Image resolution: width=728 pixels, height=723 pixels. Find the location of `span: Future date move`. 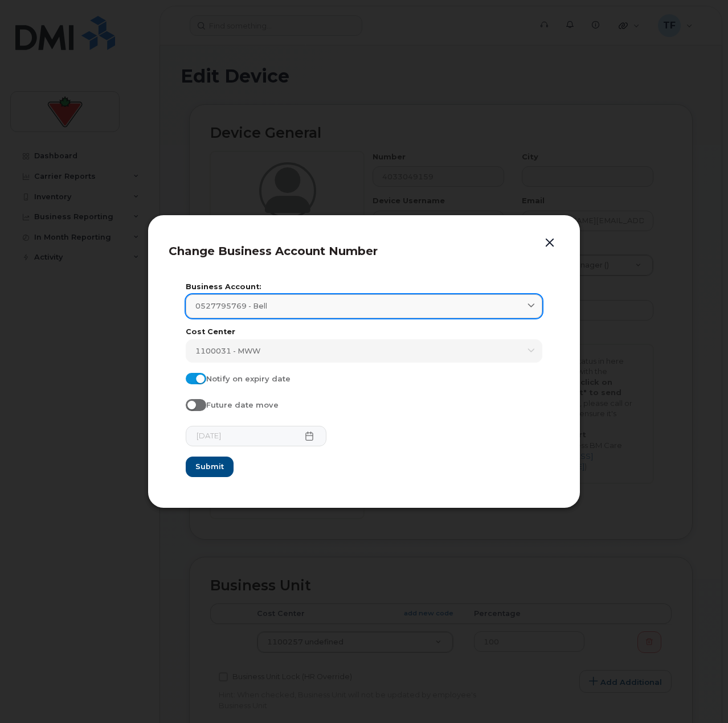

span: Future date move is located at coordinates (242, 405).